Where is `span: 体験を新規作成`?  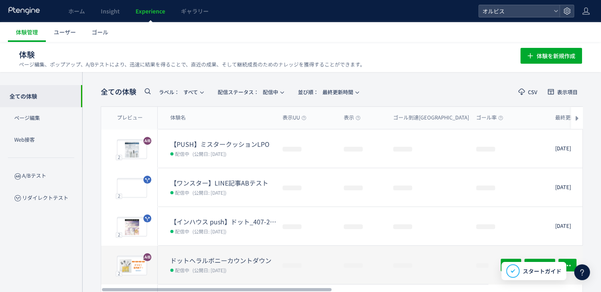 span: 体験を新規作成 is located at coordinates (556, 56).